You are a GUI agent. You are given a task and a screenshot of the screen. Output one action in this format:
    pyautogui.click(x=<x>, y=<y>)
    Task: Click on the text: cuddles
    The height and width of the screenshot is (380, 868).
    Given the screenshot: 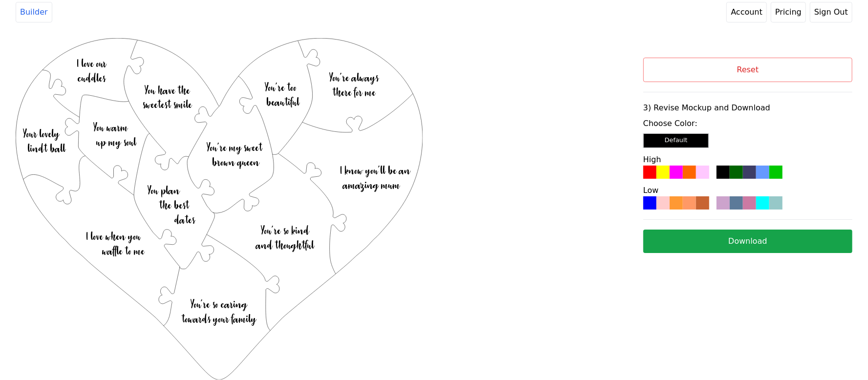 What is the action you would take?
    pyautogui.click(x=92, y=78)
    